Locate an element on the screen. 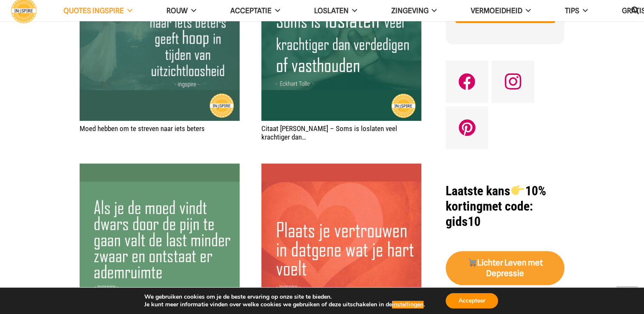 Image resolution: width=644 pixels, height=314 pixels. a: Inzicht Mindfulness: Als je de moed vindt dwars door de pijn te gaan.. is located at coordinates (160, 168).